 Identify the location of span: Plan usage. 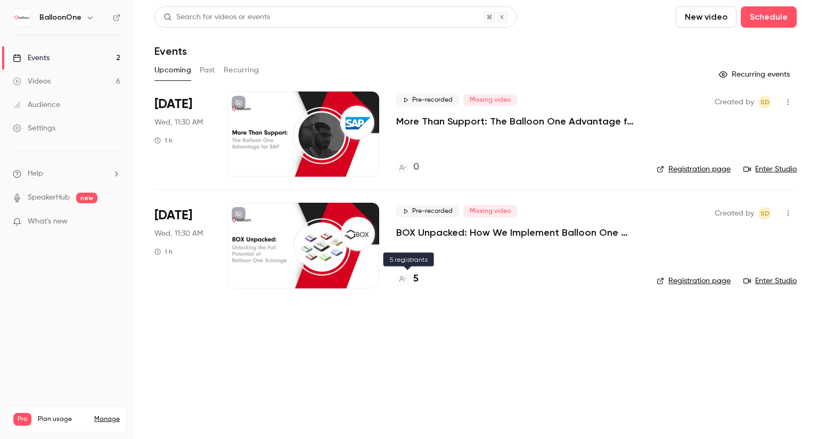
(63, 420).